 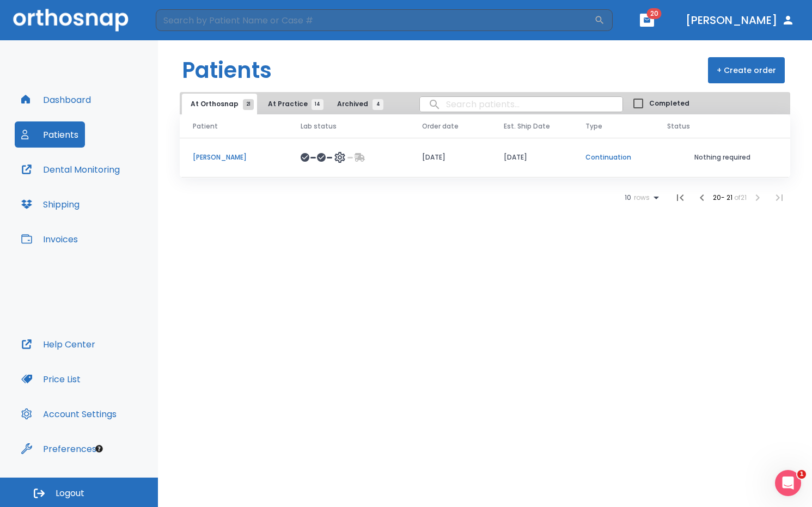 What do you see at coordinates (99, 449) in the screenshot?
I see `div: Tooltip anchor` at bounding box center [99, 449].